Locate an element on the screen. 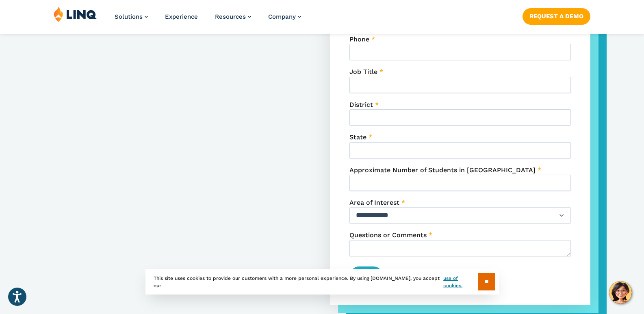 This screenshot has height=314, width=644. span: Job Title is located at coordinates (363, 71).